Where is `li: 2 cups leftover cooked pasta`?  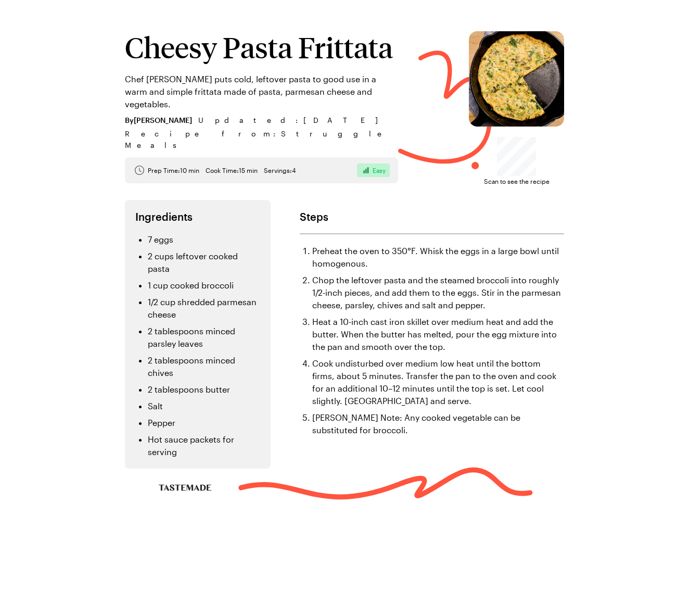 li: 2 cups leftover cooked pasta is located at coordinates (204, 262).